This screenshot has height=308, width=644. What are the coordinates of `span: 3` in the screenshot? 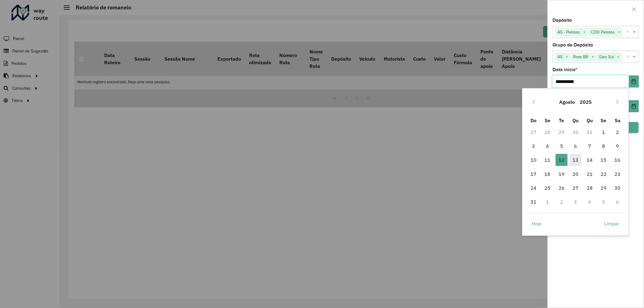 It's located at (533, 146).